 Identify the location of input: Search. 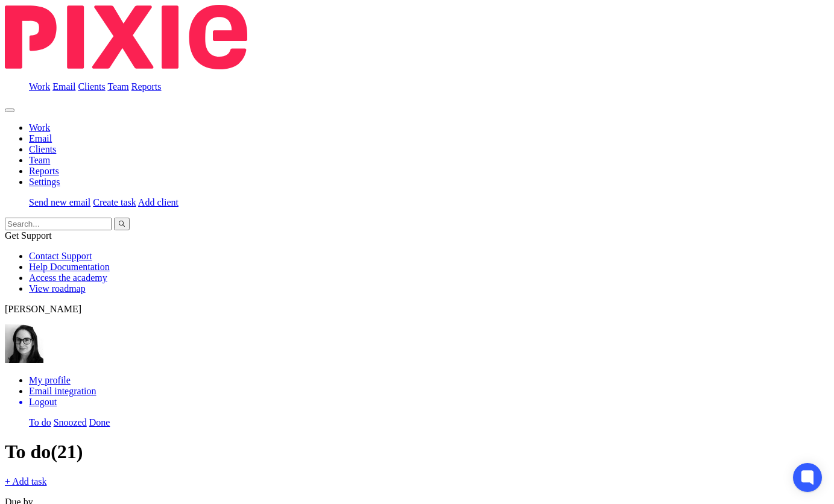
(58, 224).